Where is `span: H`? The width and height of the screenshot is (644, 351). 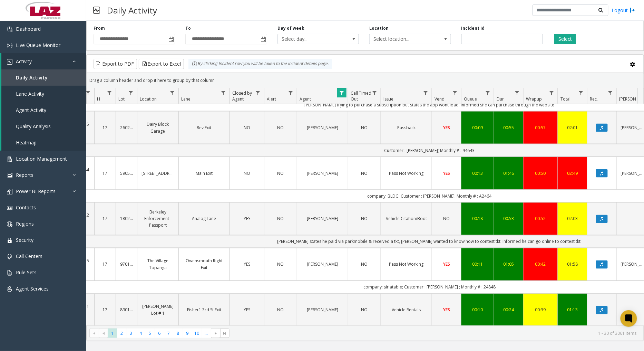 span: H is located at coordinates (99, 99).